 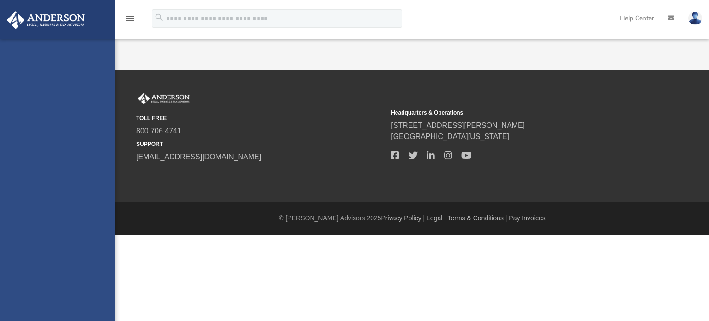 I want to click on a: Terms & Conditions |, so click(x=477, y=218).